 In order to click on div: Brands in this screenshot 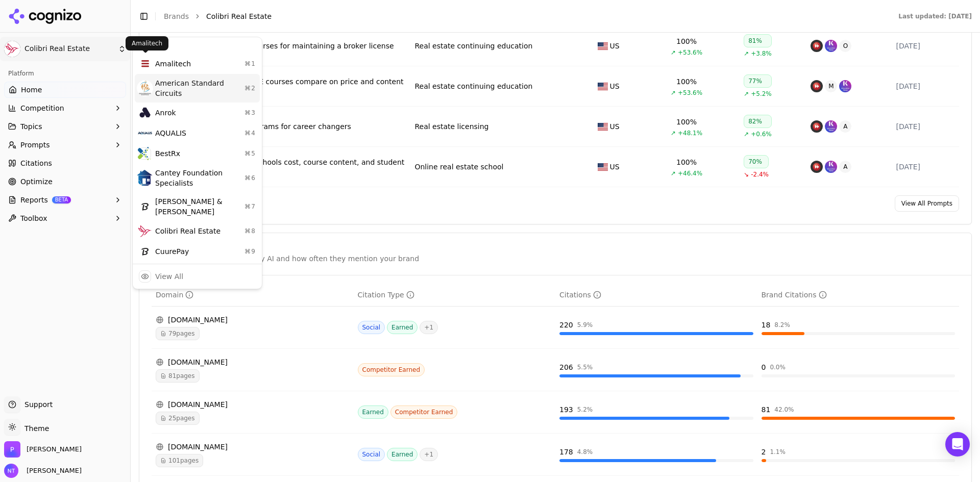, I will do `click(197, 47)`.